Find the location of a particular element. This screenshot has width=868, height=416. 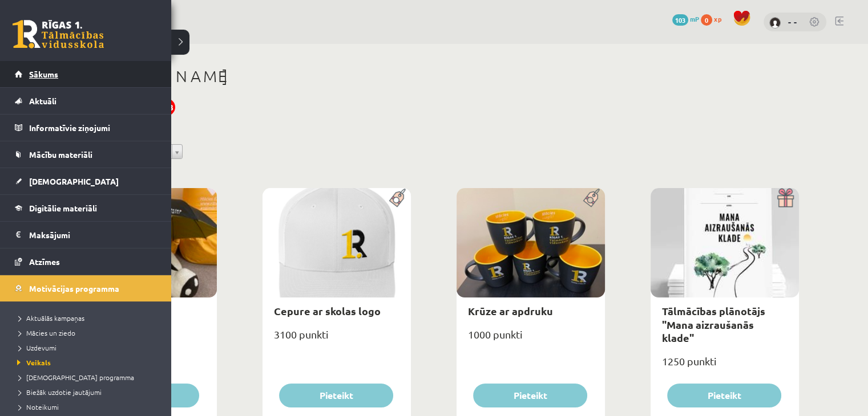

a: Mācies un ziedo is located at coordinates (87, 332).